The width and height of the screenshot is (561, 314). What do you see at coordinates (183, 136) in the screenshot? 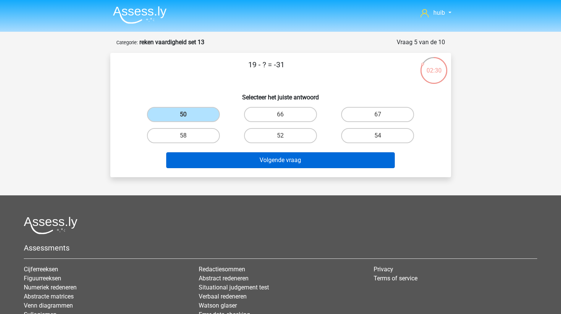
I see `label: 58` at bounding box center [183, 136].